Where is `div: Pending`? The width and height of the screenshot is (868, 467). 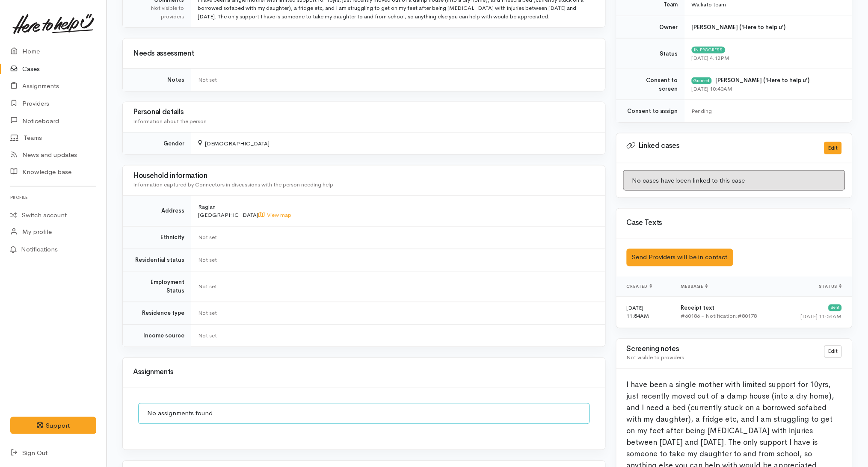 div: Pending is located at coordinates (767, 111).